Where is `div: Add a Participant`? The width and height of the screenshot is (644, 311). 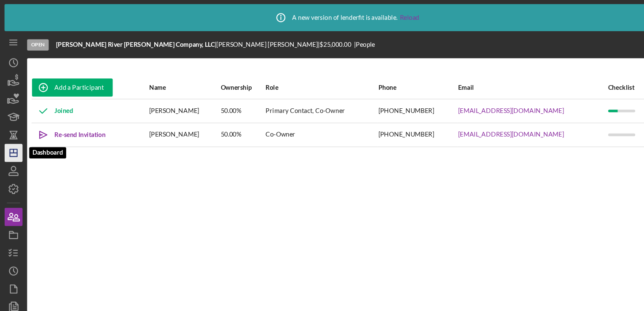 div: Add a Participant is located at coordinates (74, 82).